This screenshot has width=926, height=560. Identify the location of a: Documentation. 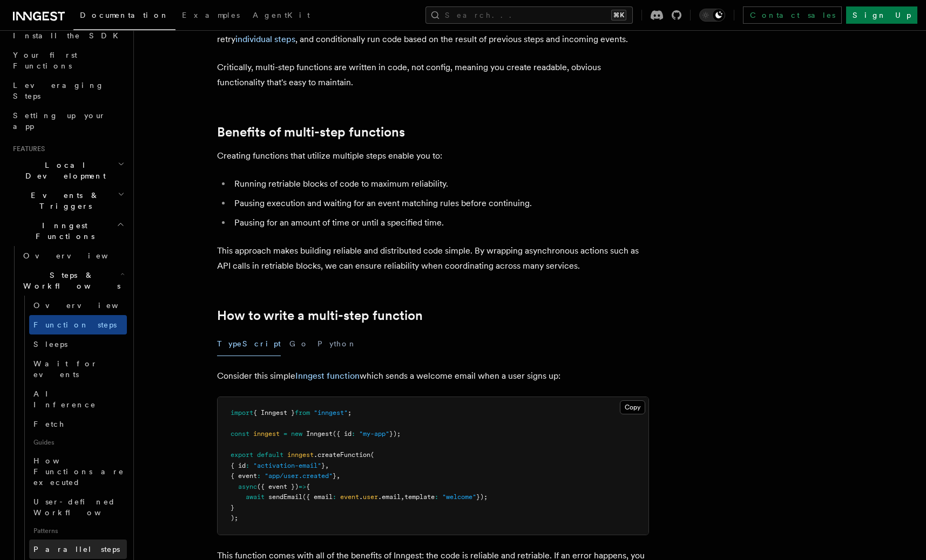
(124, 17).